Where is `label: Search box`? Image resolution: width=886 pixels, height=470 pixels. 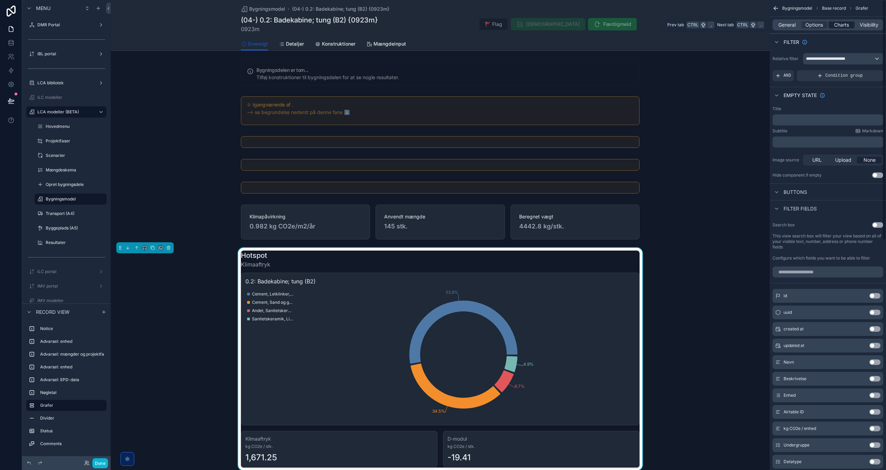 label: Search box is located at coordinates (783, 225).